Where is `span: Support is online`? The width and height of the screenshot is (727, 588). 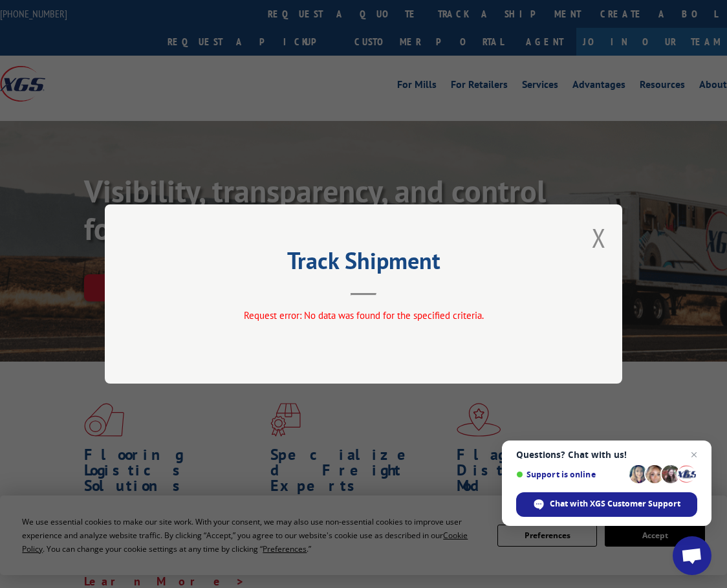
span: Support is online is located at coordinates (570, 474).